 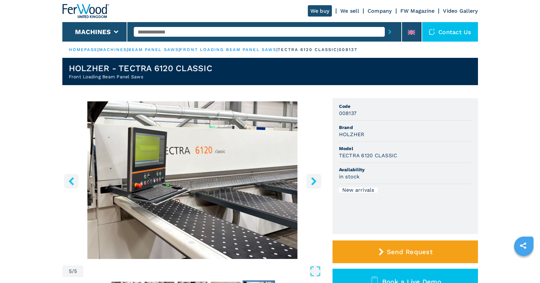 What do you see at coordinates (228, 49) in the screenshot?
I see `a: front loading beam panel saws` at bounding box center [228, 49].